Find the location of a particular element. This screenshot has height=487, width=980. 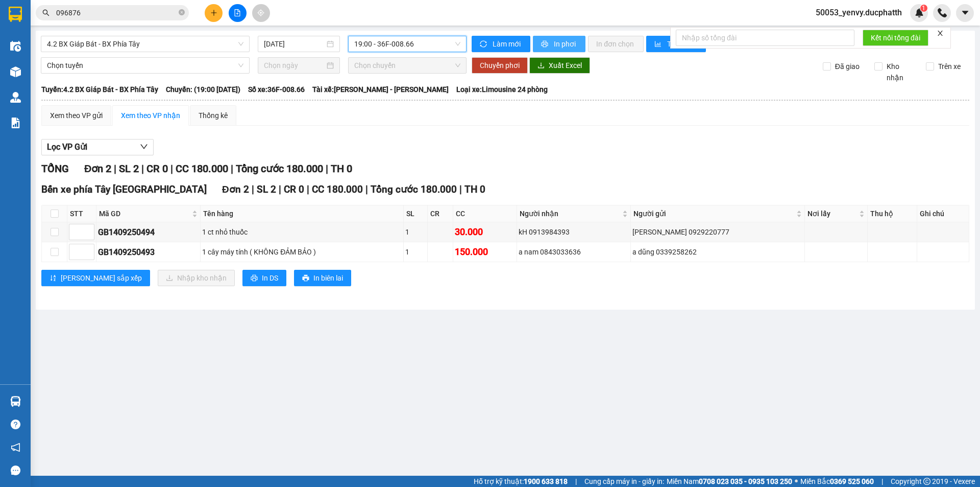

span: close is located at coordinates (940, 33).